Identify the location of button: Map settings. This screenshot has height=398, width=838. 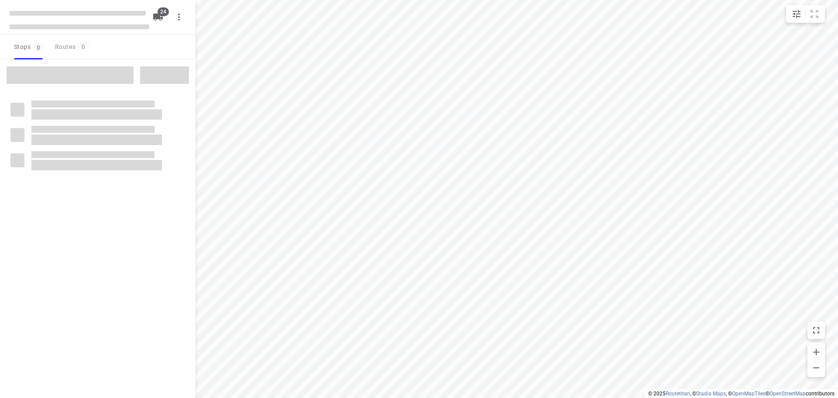
(797, 14).